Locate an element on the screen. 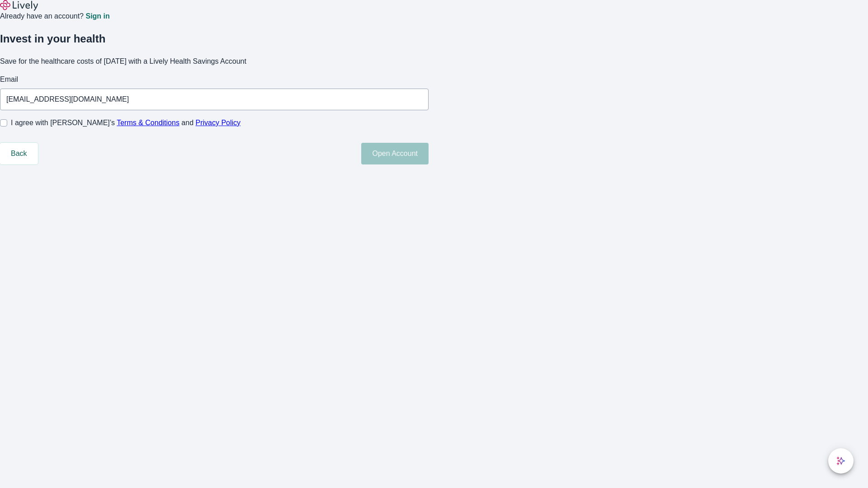 The image size is (868, 488). svg: Lively AI Assistant is located at coordinates (840, 460).